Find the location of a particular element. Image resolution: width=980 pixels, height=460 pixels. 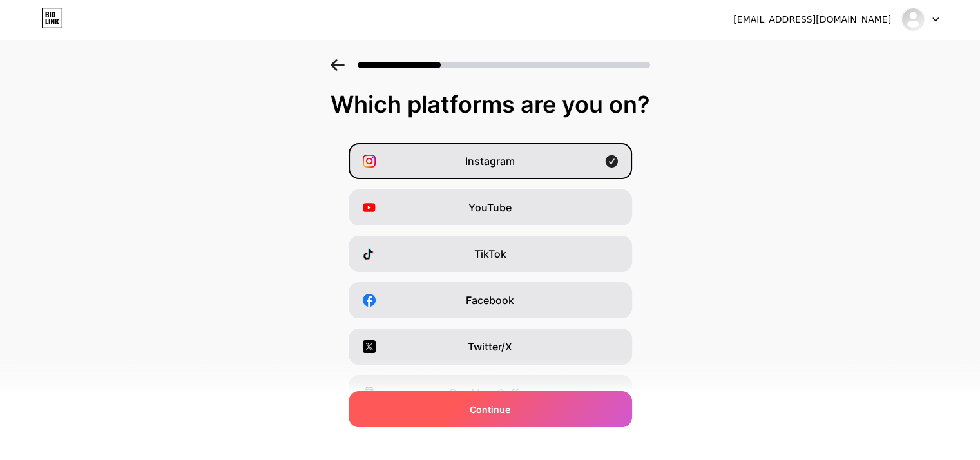

span: Snapchat is located at coordinates (490, 439).